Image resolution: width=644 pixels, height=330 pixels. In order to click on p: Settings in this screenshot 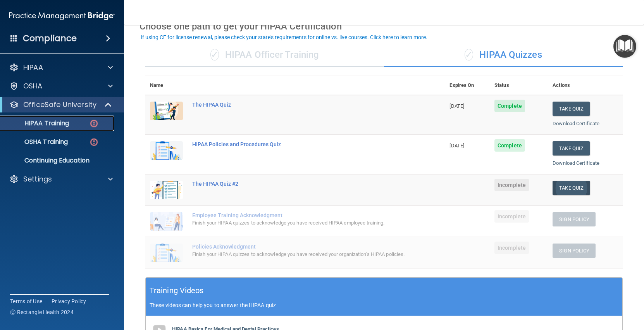, I will do `click(37, 179)`.